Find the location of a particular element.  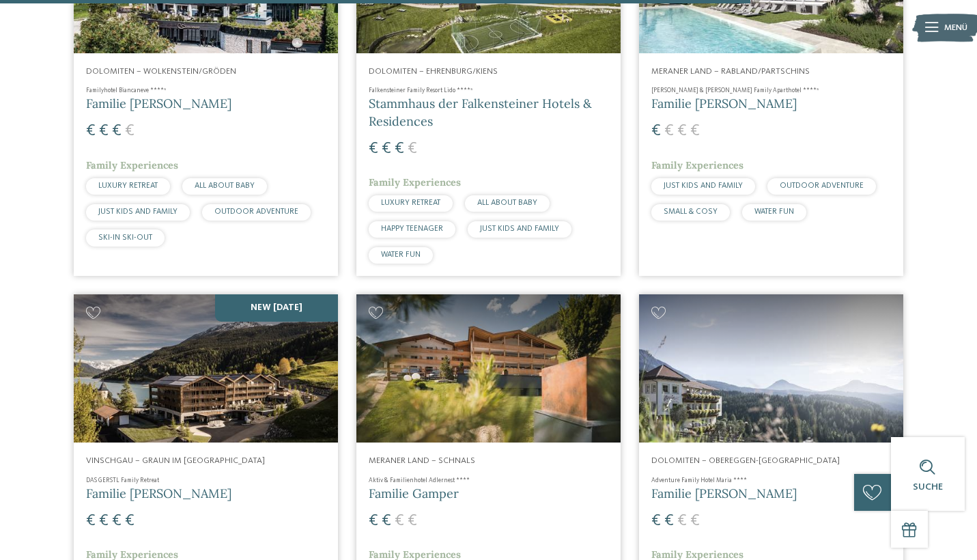

span: Suche is located at coordinates (928, 487).